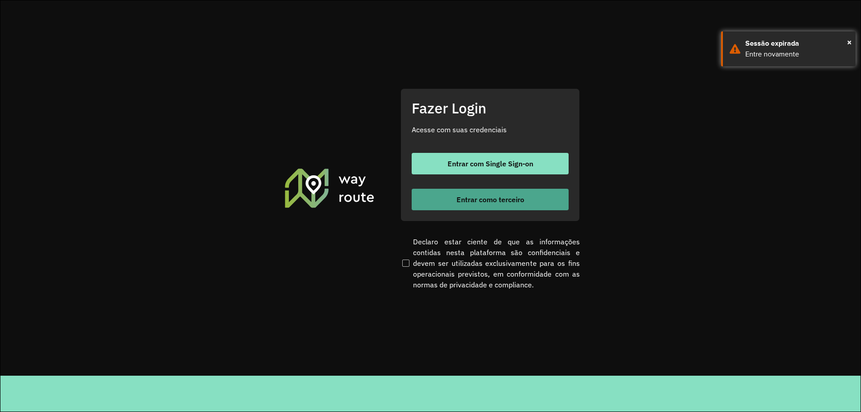 Image resolution: width=861 pixels, height=412 pixels. I want to click on img: Roteirizador AmbevTech, so click(330, 188).